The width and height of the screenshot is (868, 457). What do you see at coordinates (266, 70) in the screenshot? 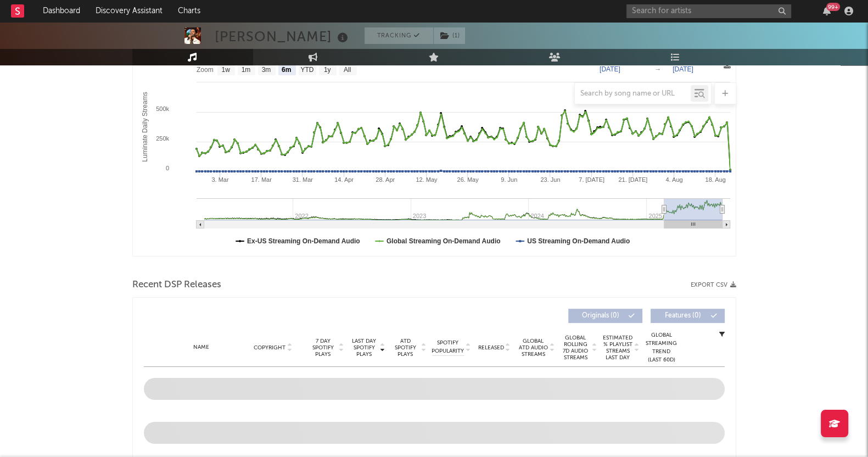
I see `text: 3m` at bounding box center [266, 70].